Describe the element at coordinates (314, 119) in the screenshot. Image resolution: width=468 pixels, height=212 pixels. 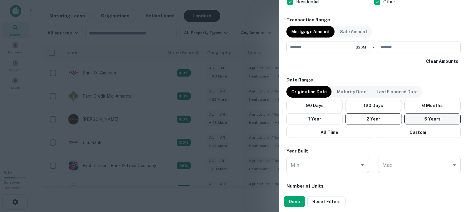
I see `button: 1 Year` at that location.